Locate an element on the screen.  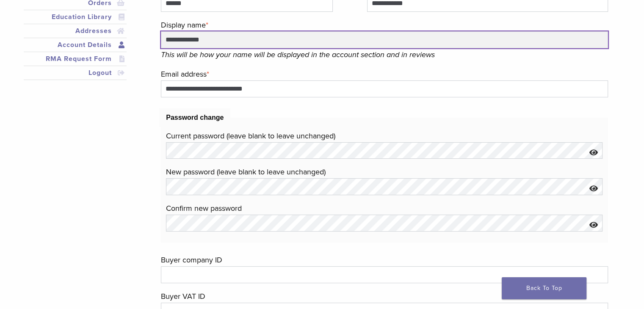
em: This will be how your name will be displayed in the account section and in reviews is located at coordinates (298, 54).